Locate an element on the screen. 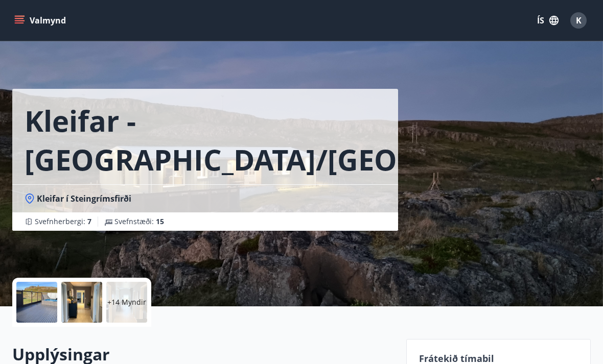 The width and height of the screenshot is (603, 364). button: K is located at coordinates (579, 20).